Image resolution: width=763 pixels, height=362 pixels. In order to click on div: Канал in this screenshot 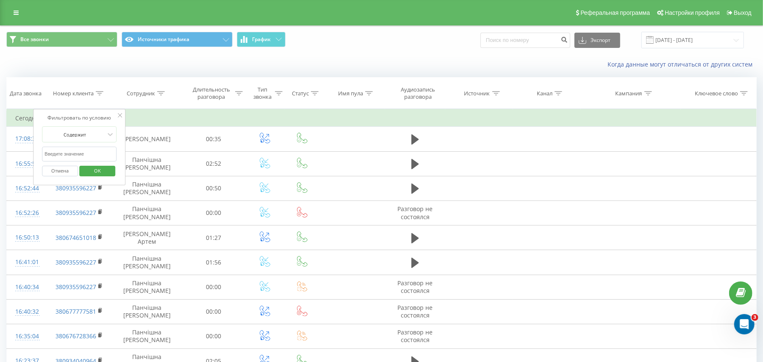, I will do `click(545, 93)`.